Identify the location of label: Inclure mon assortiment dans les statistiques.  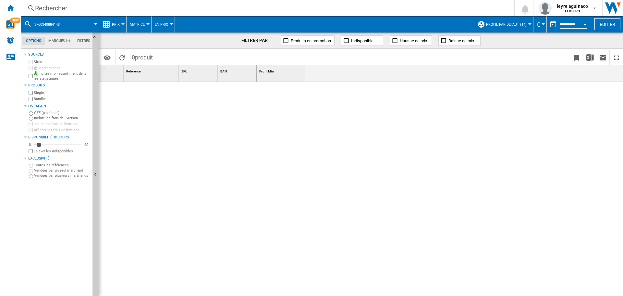
(62, 76).